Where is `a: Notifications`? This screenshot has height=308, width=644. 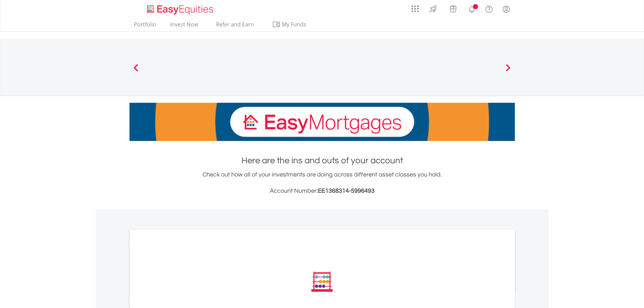
a: Notifications is located at coordinates (472, 9).